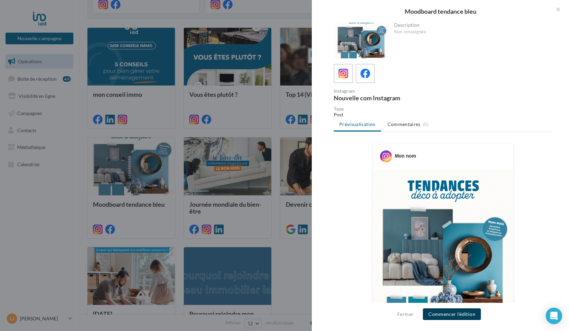 The image size is (569, 331). Describe the element at coordinates (387, 91) in the screenshot. I see `div: Instagram` at that location.